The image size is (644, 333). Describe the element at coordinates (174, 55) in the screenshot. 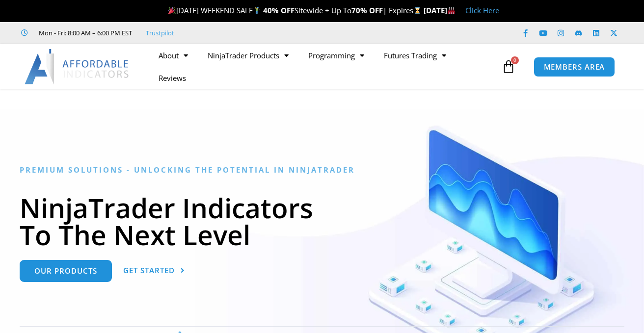

I see `a: About` at that location.